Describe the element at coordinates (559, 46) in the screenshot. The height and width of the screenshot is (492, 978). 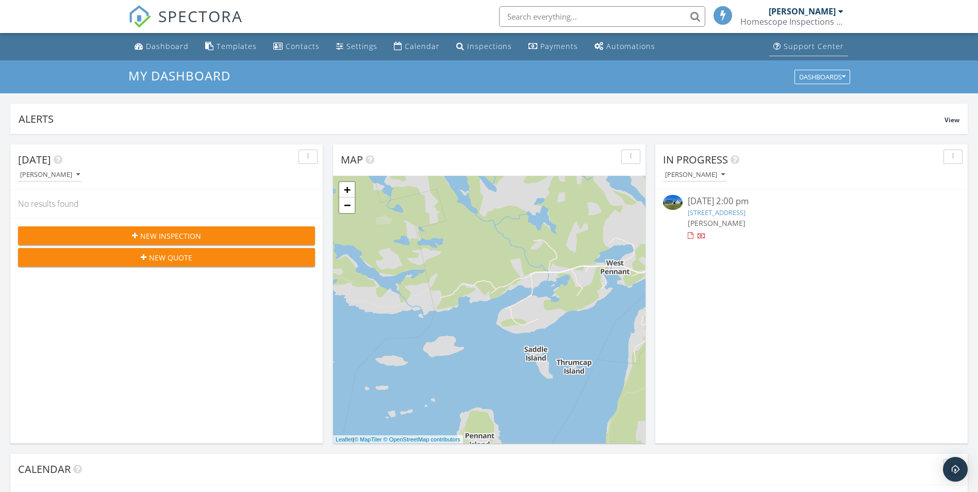
I see `div: Payments` at that location.